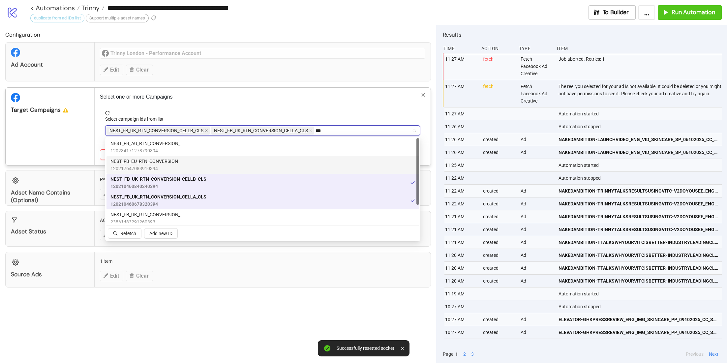 The height and width of the screenshot is (363, 727). What do you see at coordinates (319, 131) in the screenshot?
I see `input: Select campaign ids from list` at bounding box center [319, 131].